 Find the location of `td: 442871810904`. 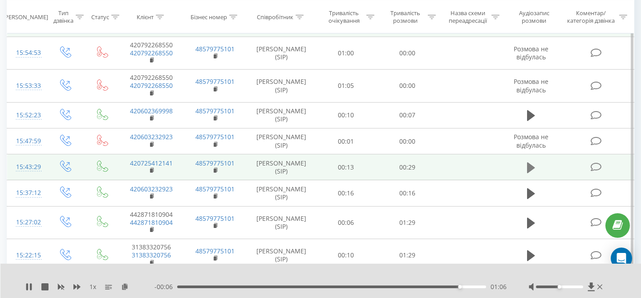

td: 442871810904 is located at coordinates (151, 222).